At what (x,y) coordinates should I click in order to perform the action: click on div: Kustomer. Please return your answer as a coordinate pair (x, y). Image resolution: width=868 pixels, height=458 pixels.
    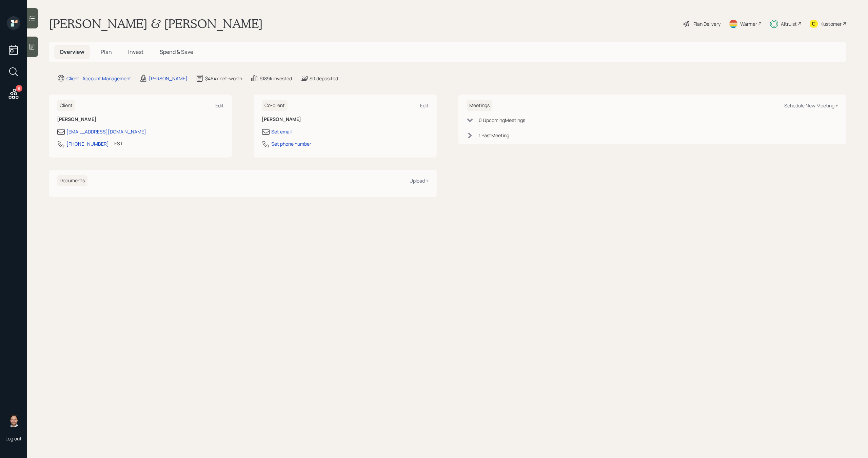
    Looking at the image, I should click on (831, 23).